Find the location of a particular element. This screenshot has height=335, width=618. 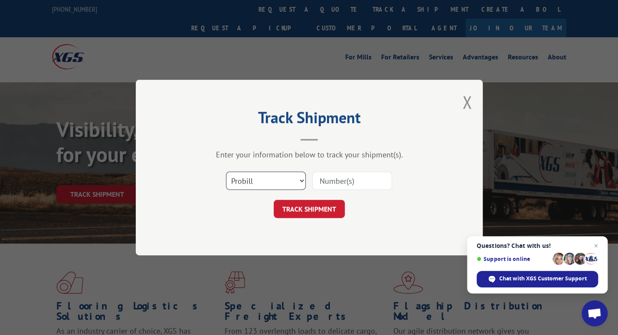

div: Chat with XGS Customer Support is located at coordinates (537, 279).